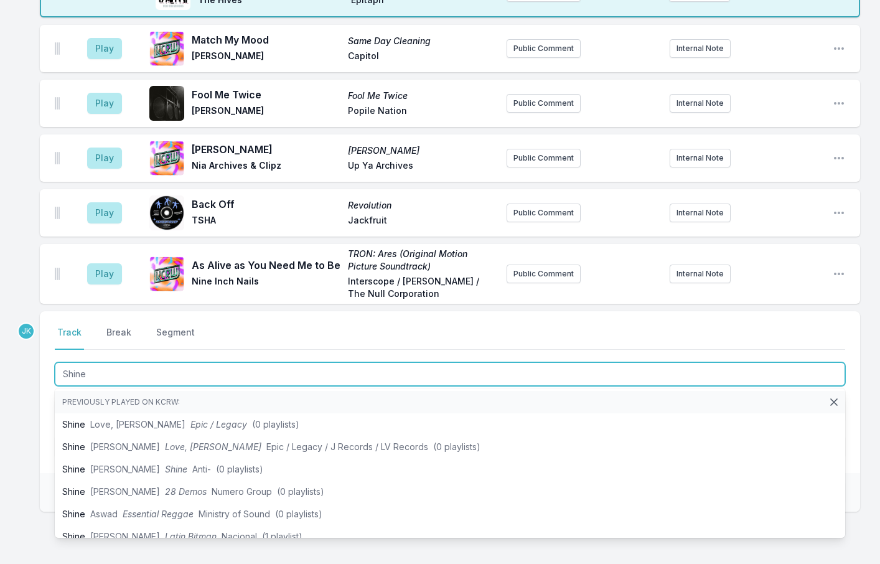  What do you see at coordinates (167, 213) in the screenshot?
I see `img: Revolution` at bounding box center [167, 213].